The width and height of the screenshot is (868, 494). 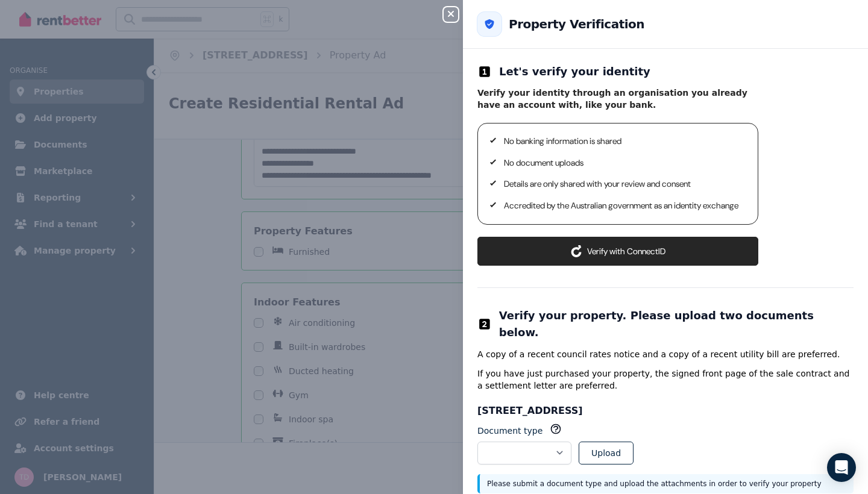 I want to click on p: No banking information is shared, so click(x=624, y=141).